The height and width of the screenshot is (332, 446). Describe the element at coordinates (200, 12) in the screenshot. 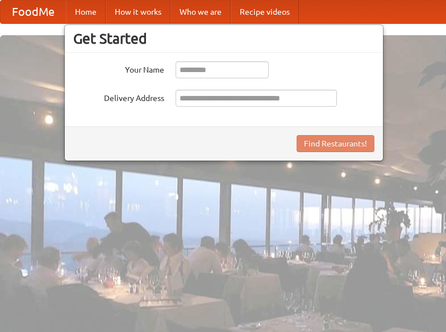

I see `a: Who we are` at that location.